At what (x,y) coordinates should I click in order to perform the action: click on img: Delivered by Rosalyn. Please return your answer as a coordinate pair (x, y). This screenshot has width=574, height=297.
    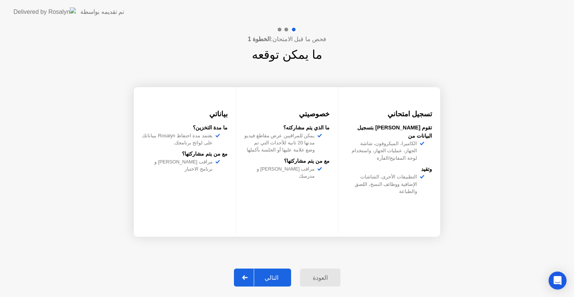
    Looking at the image, I should click on (44, 12).